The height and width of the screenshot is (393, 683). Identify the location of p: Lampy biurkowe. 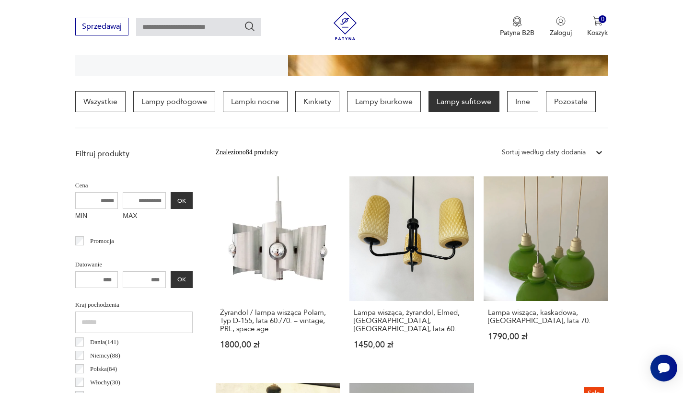
(384, 102).